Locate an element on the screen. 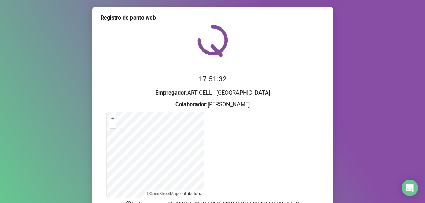 The height and width of the screenshot is (203, 425). div: Registro de ponto web is located at coordinates (213, 18).